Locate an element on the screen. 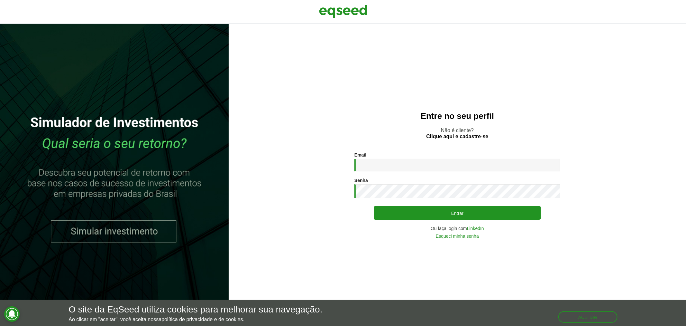 The width and height of the screenshot is (686, 326). button: Entrar is located at coordinates (457, 213).